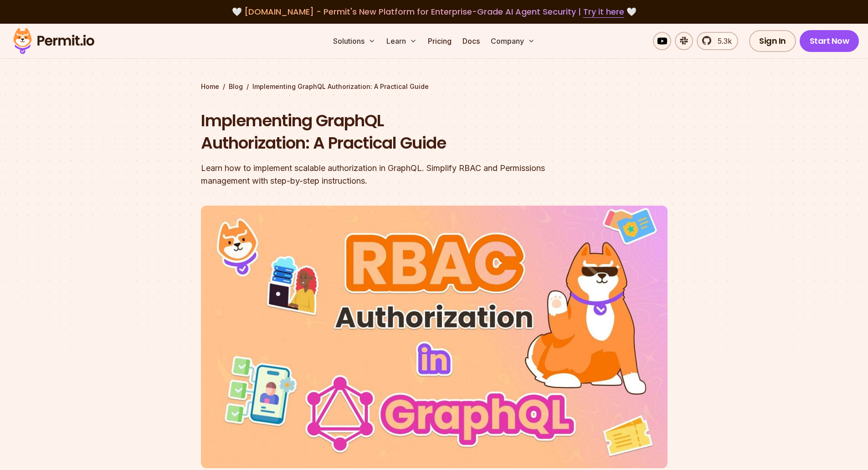  Describe the element at coordinates (210, 87) in the screenshot. I see `a: Home` at that location.